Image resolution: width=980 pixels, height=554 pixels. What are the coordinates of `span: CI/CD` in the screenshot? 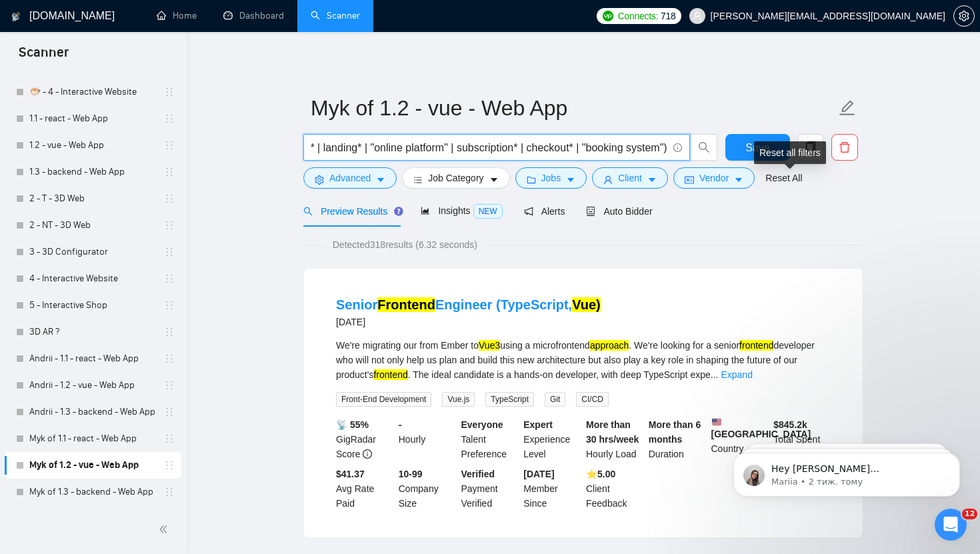 It's located at (592, 399).